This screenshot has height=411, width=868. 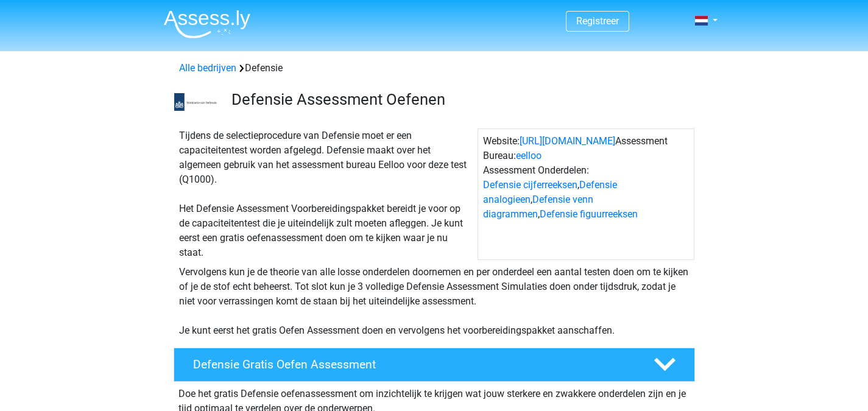 What do you see at coordinates (326, 194) in the screenshot?
I see `div: Tijdens de selectieprocedure van Defensie moet er een capaciteitentest worden afgelegd. Defensie ...` at bounding box center [326, 194].